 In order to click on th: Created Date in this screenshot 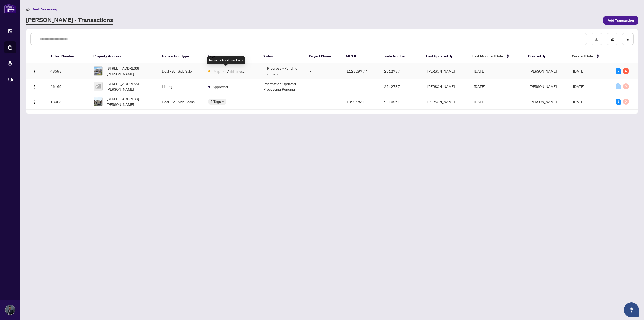, I will do `click(589, 56)`.